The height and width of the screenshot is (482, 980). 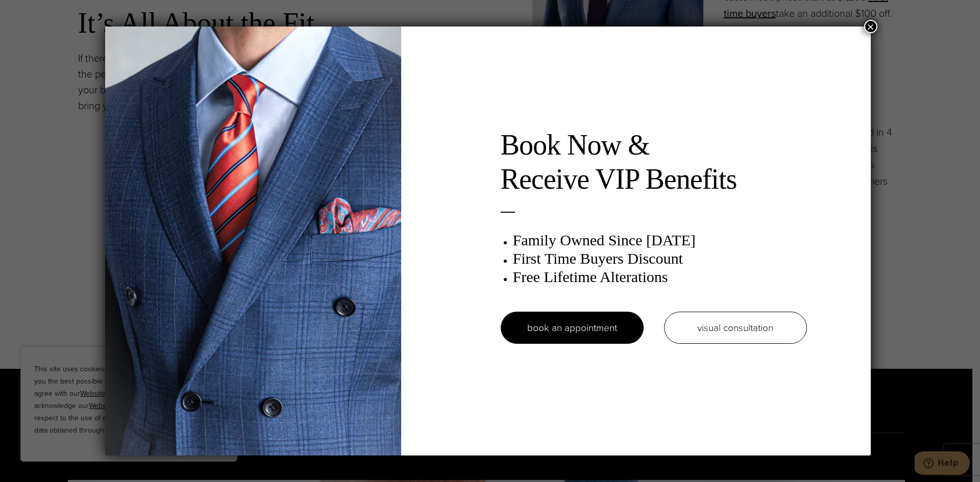 What do you see at coordinates (736, 327) in the screenshot?
I see `a: visual consultation` at bounding box center [736, 327].